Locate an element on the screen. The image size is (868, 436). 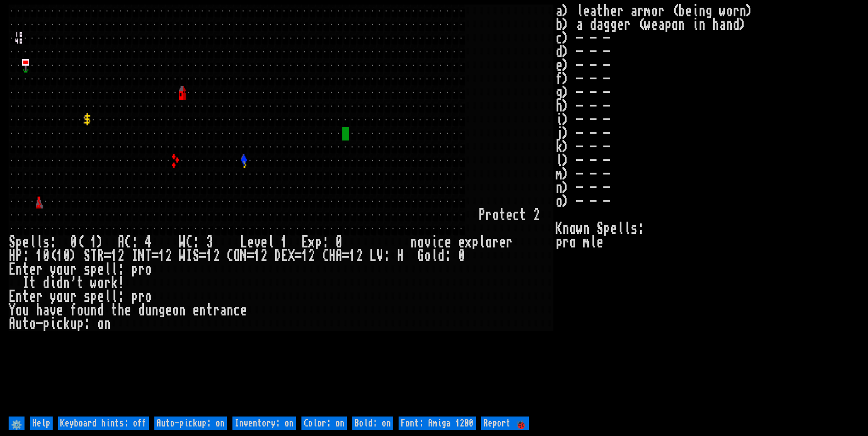
div: x is located at coordinates (468, 243).